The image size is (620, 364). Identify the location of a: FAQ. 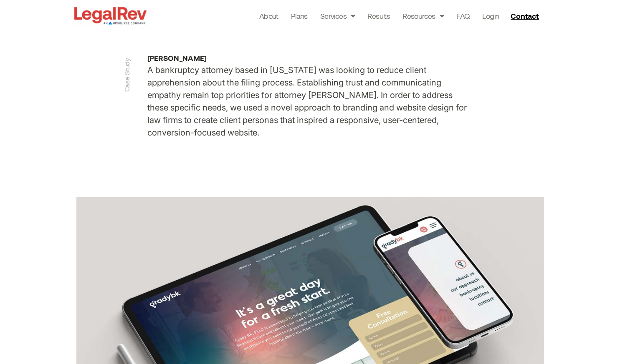
(463, 16).